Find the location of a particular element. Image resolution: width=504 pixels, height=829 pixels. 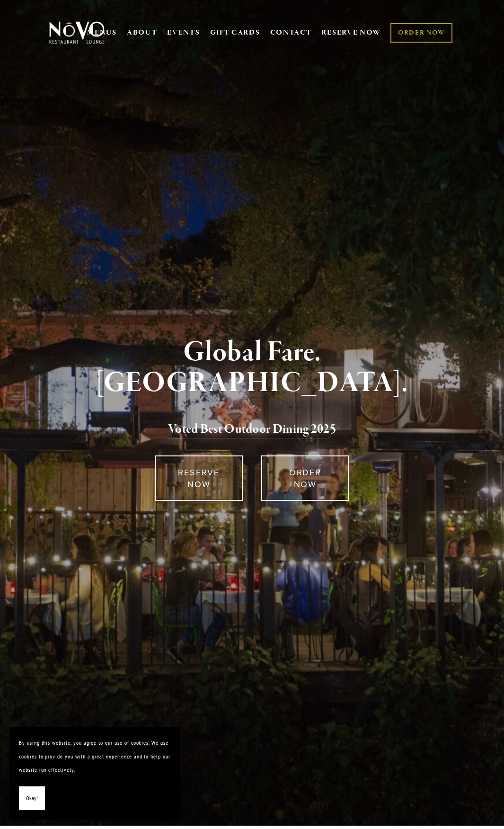

a: GIFT CARDS is located at coordinates (236, 33).